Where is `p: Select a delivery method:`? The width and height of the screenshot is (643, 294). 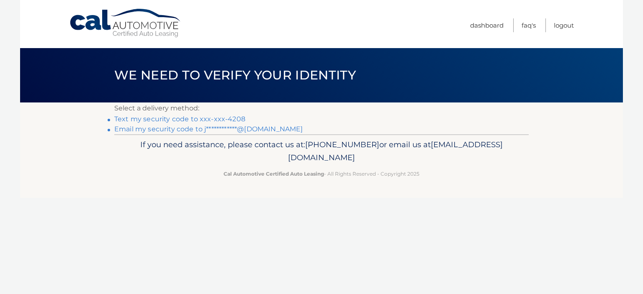 p: Select a delivery method: is located at coordinates (321, 108).